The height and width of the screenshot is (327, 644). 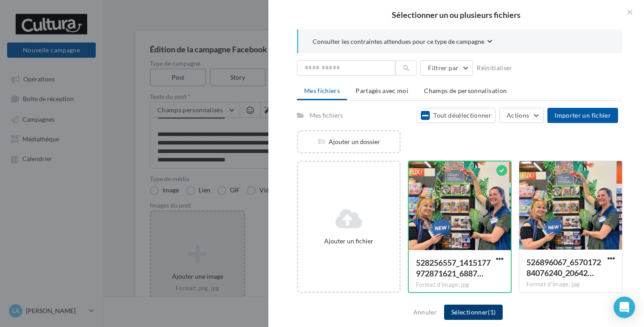 What do you see at coordinates (456, 116) in the screenshot?
I see `button: Tout désélectionner` at bounding box center [456, 116].